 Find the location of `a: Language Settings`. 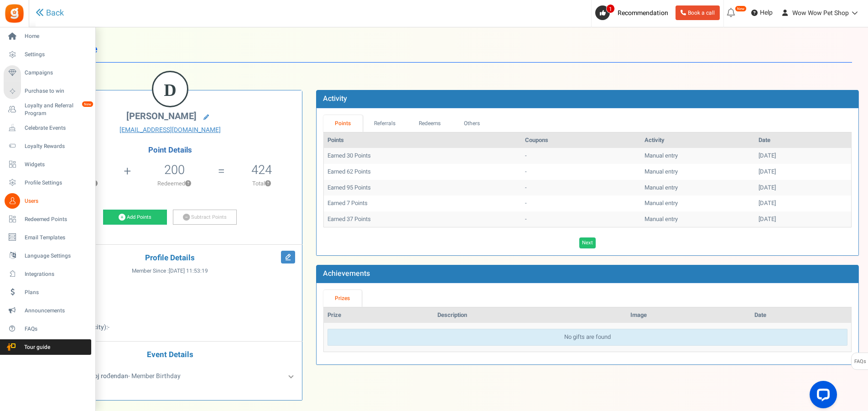

a: Language Settings is located at coordinates (48, 256).